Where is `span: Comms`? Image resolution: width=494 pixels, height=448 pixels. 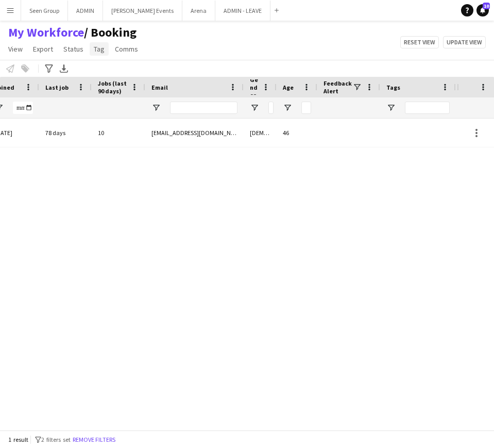
span: Comms is located at coordinates (126, 49).